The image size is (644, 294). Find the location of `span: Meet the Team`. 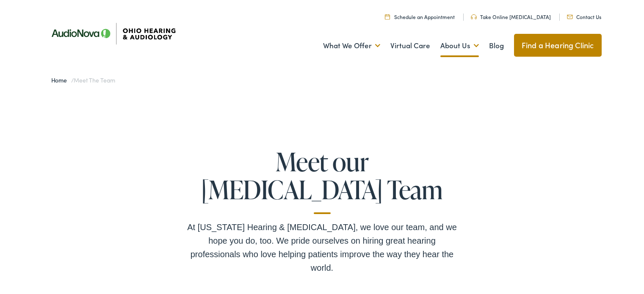

span: Meet the Team is located at coordinates (94, 80).